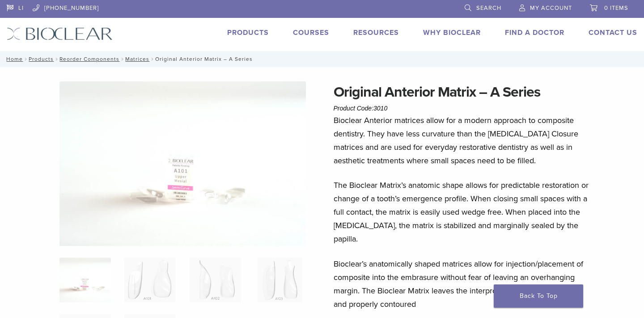  I want to click on img: Anterior Original A Series Matrices, so click(183, 164).